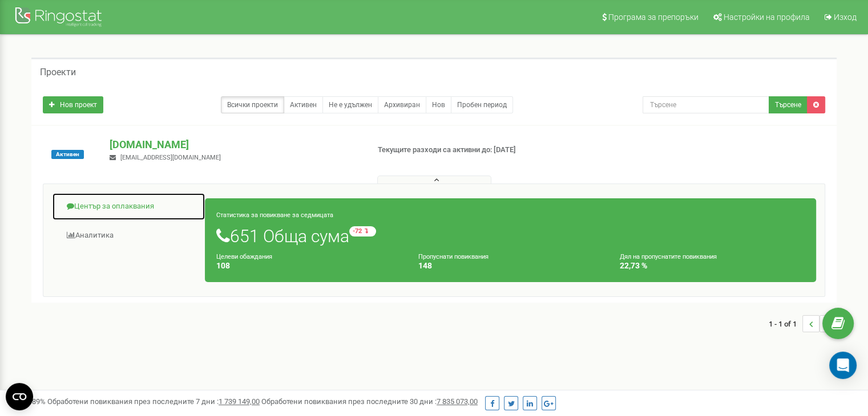 This screenshot has height=416, width=868. Describe the element at coordinates (252, 105) in the screenshot. I see `a: Всички проекти` at that location.